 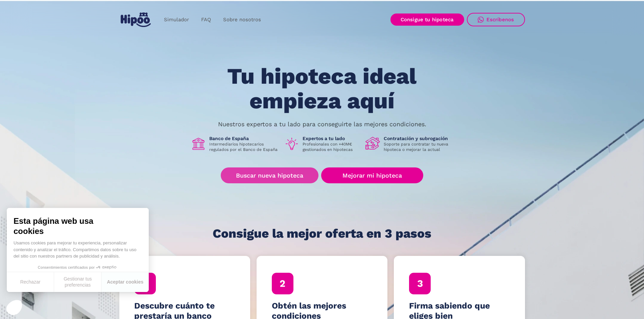 What do you see at coordinates (331, 138) in the screenshot?
I see `h1: Expertos a tu lado` at bounding box center [331, 138].